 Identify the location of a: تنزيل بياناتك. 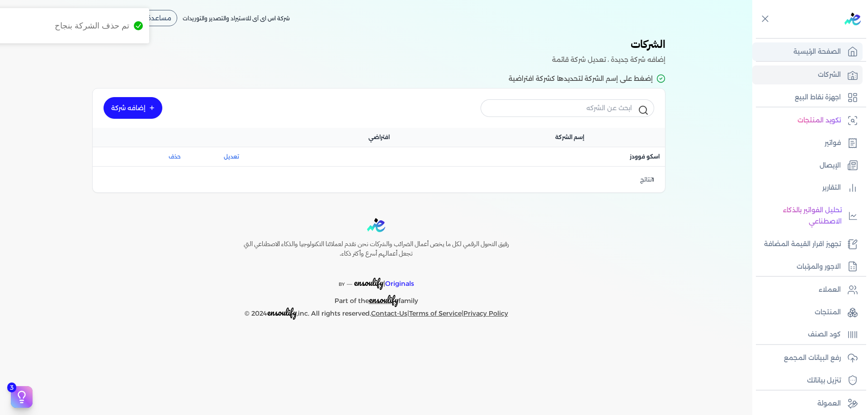
(807, 381).